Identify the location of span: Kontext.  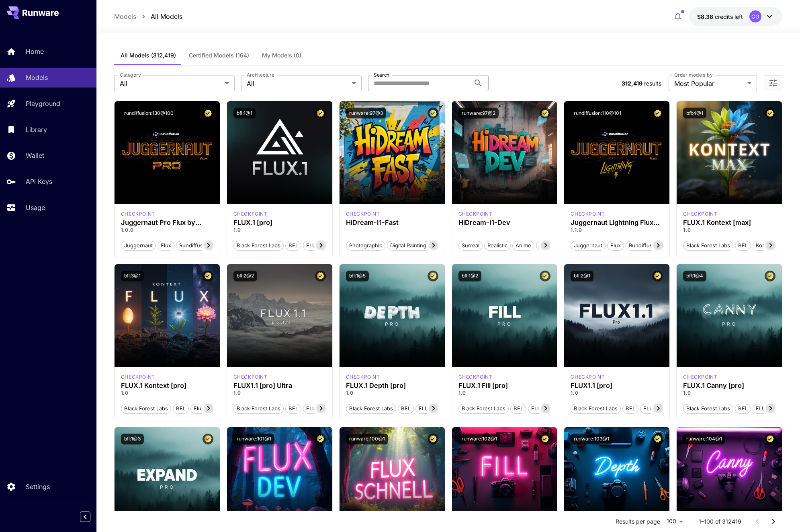
(765, 245).